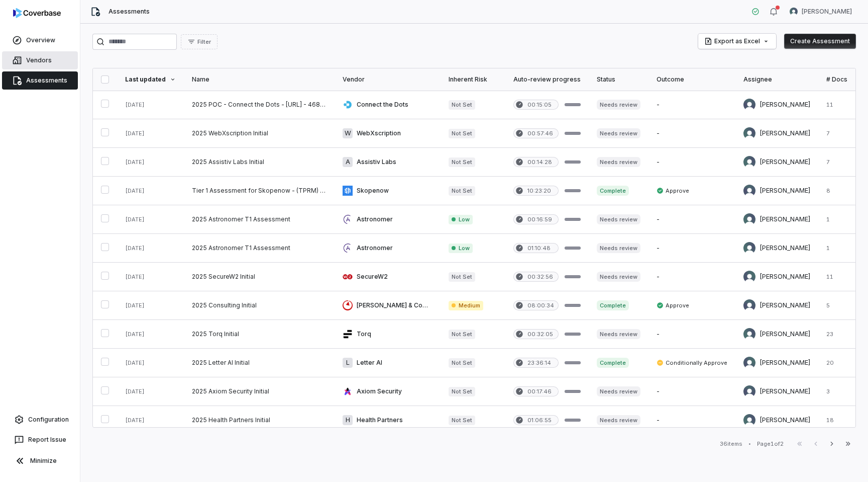 This screenshot has height=482, width=868. What do you see at coordinates (204, 42) in the screenshot?
I see `span: Filter` at bounding box center [204, 42].